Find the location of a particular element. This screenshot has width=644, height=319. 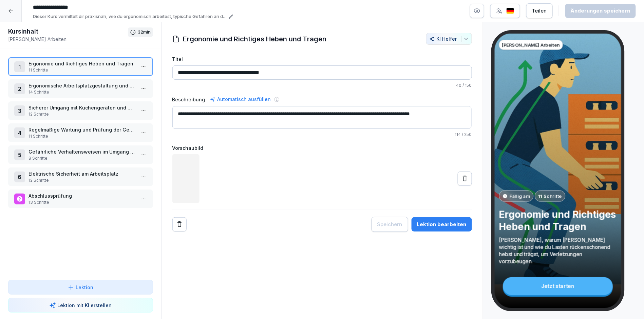

div: Speichern is located at coordinates (390, 225).